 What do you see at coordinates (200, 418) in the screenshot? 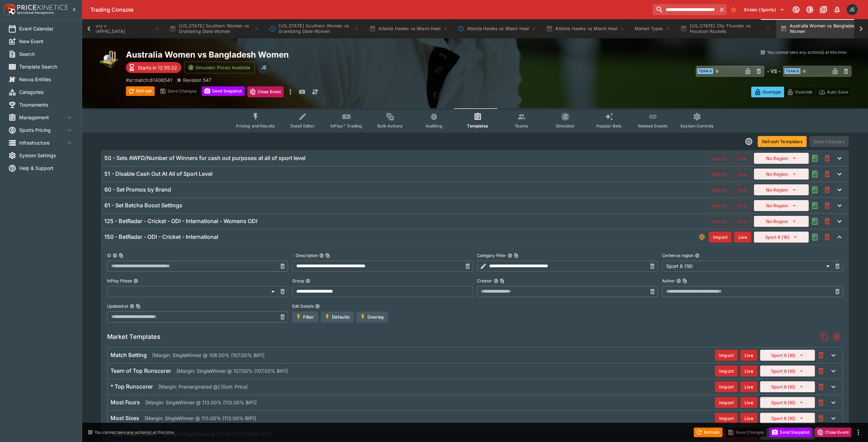
I see `p: [Margin: SingleWinner @ 113.00% (113.00% BIP)]` at bounding box center [200, 418].